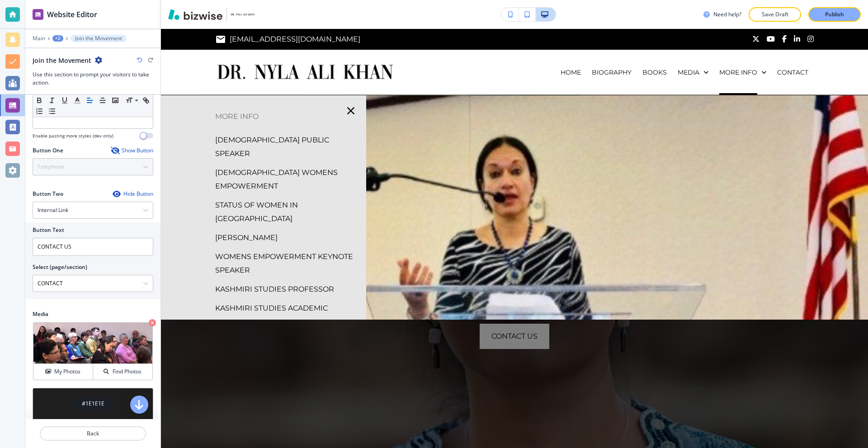 The image size is (868, 448). What do you see at coordinates (835, 14) in the screenshot?
I see `button: Publish` at bounding box center [835, 14].